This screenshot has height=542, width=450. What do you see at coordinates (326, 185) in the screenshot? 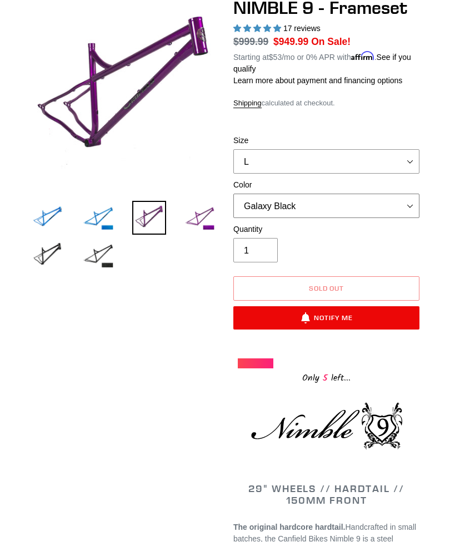
I see `label: Color` at bounding box center [326, 185].